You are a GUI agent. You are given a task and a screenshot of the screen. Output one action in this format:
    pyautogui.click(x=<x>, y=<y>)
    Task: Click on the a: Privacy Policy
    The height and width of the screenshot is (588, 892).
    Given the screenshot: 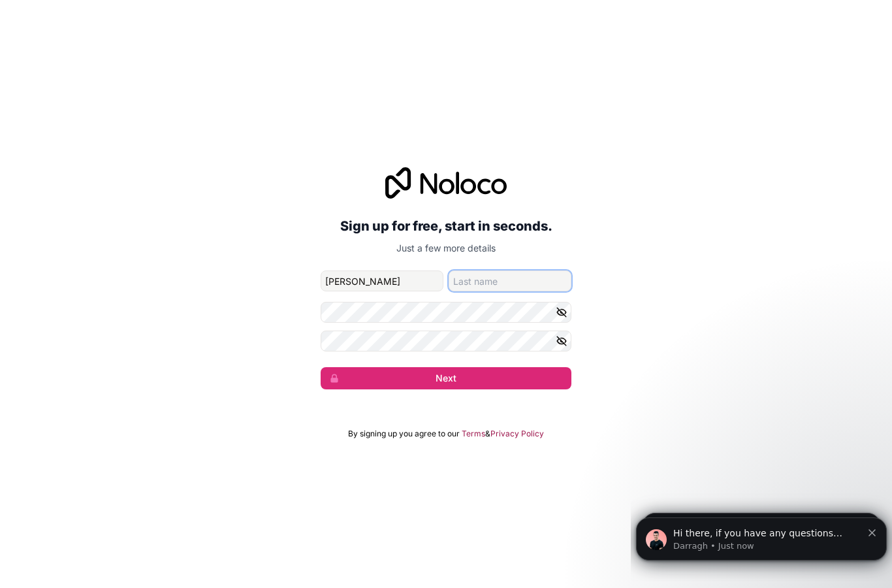 What is the action you would take?
    pyautogui.click(x=518, y=433)
    